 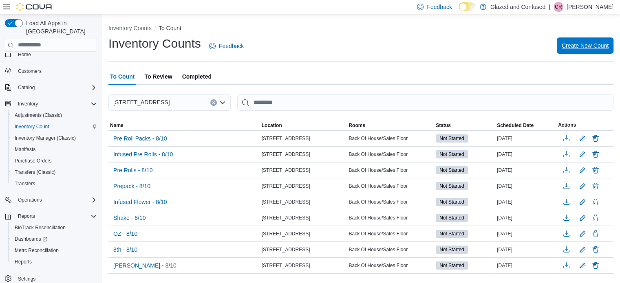 I want to click on span: OZ - 8/10, so click(x=125, y=234).